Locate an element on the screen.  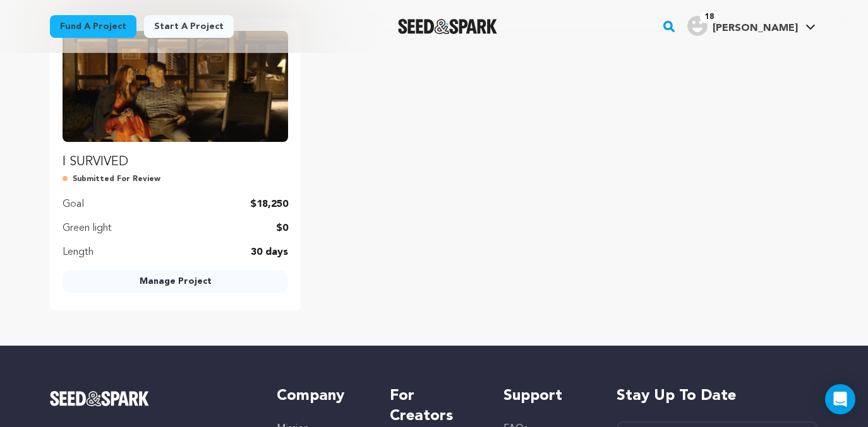
a: Fund a project is located at coordinates (93, 26).